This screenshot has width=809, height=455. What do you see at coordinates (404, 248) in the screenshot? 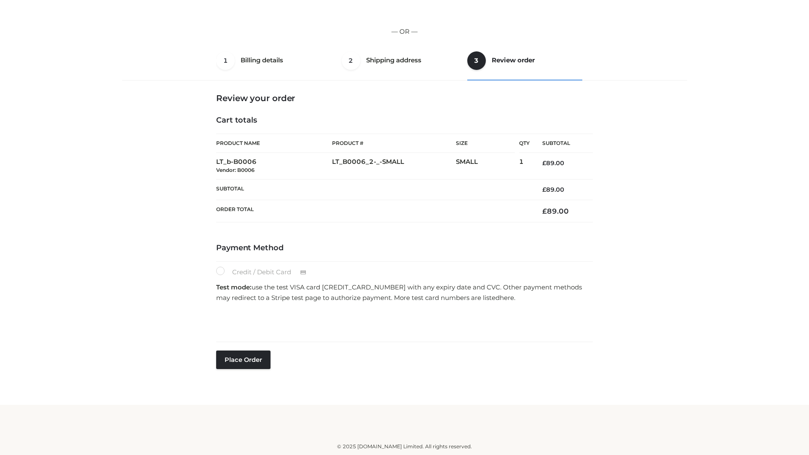
I see `h4: Payment Method` at bounding box center [404, 248].